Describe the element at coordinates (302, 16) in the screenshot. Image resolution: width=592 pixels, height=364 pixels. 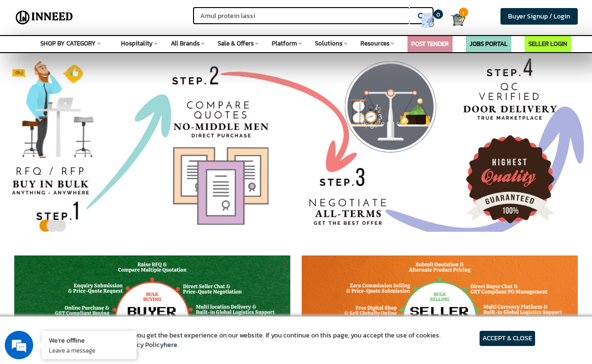
I see `input: Search for Brands, Products, Sellers, Manufacturers...` at that location.